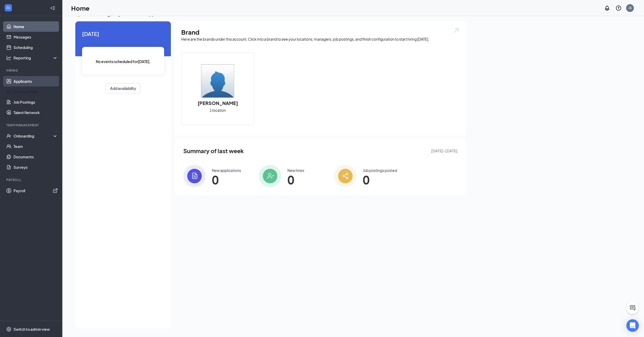 The width and height of the screenshot is (644, 337). What do you see at coordinates (296, 170) in the screenshot?
I see `div: New hires` at bounding box center [296, 170].